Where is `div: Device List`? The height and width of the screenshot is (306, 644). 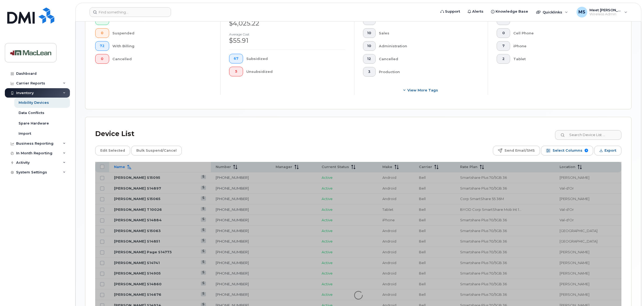
div: Device List is located at coordinates (114, 134).